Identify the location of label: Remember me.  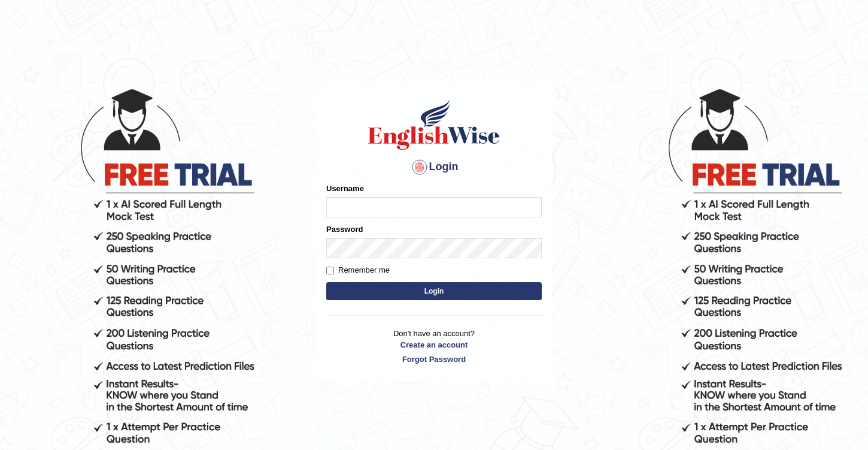
(358, 270).